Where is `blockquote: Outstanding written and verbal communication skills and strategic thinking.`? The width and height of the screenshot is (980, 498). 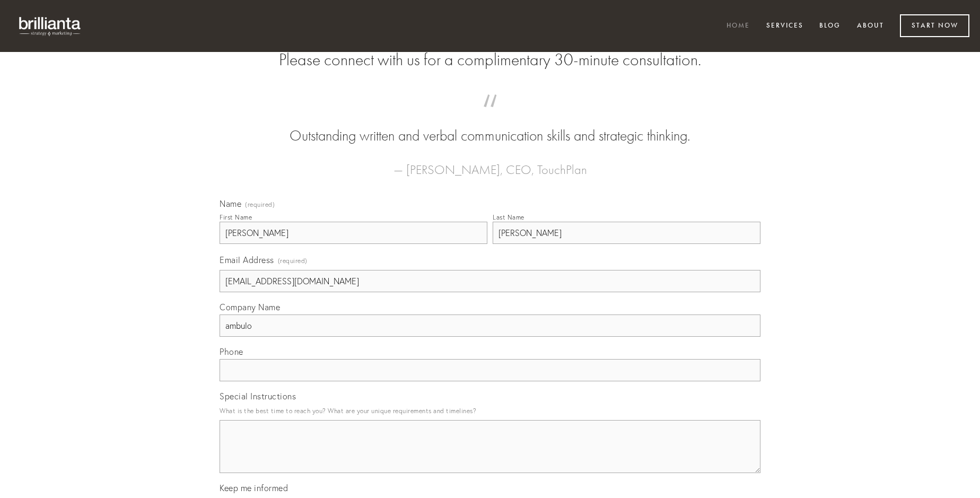 blockquote: Outstanding written and verbal communication skills and strategic thinking. is located at coordinates (490, 125).